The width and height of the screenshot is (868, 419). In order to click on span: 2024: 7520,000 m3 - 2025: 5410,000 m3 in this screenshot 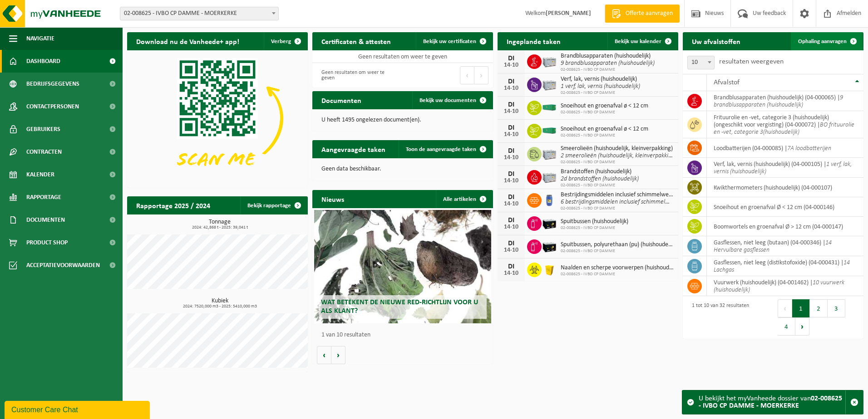, I will do `click(220, 307)`.